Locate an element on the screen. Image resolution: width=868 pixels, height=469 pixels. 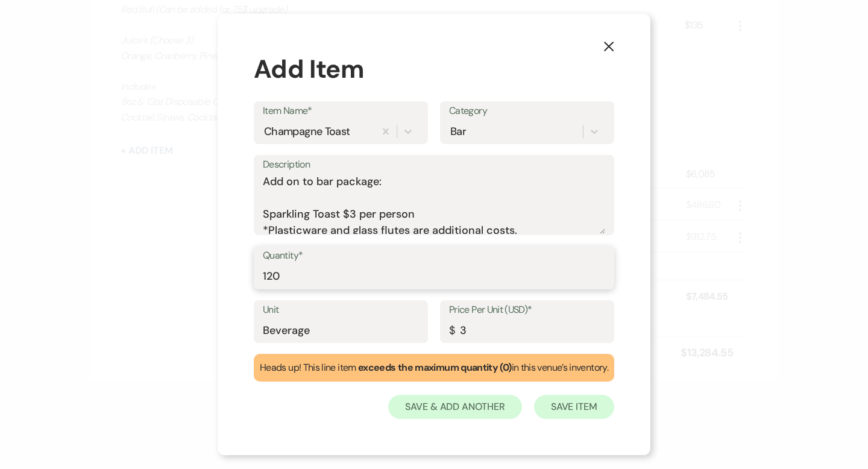
label: Price Per Unit (USD)* is located at coordinates (527, 310).